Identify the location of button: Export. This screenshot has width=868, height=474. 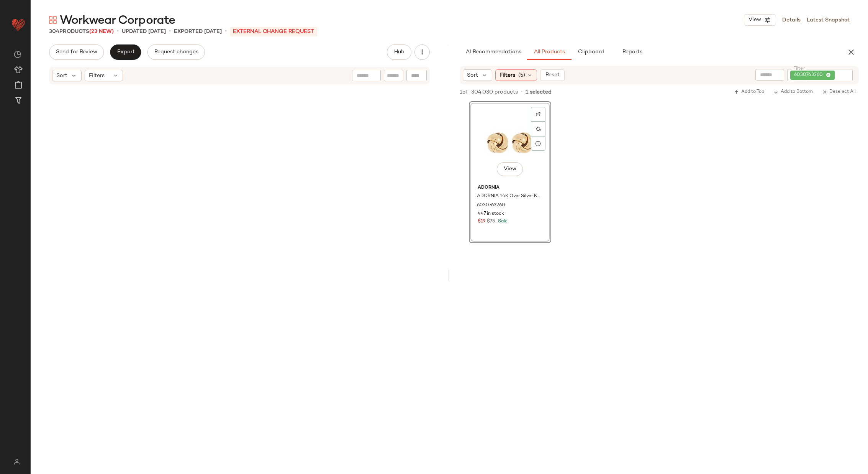
(125, 52).